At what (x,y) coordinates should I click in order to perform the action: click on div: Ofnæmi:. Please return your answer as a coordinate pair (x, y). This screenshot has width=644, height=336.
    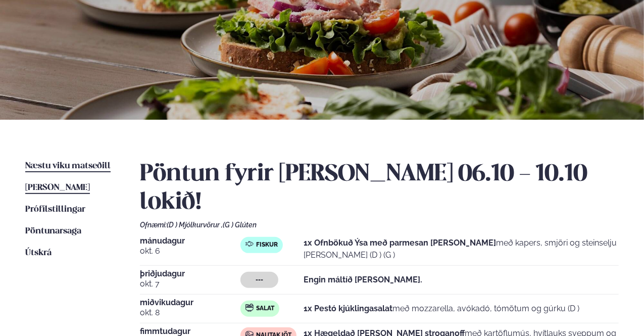
    Looking at the image, I should click on (379, 225).